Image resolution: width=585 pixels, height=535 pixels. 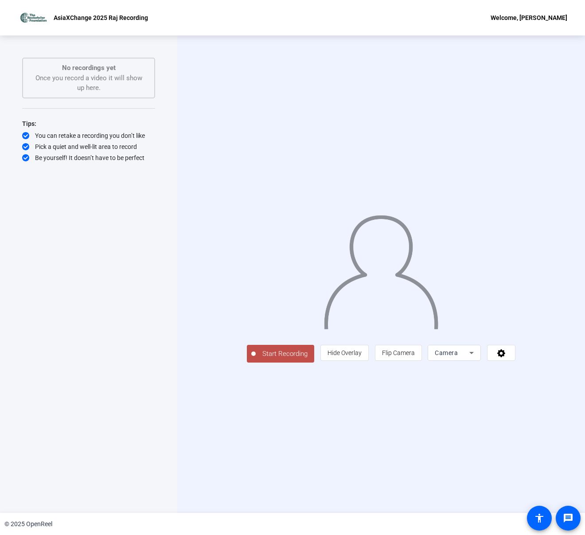 What do you see at coordinates (28, 524) in the screenshot?
I see `div: © 2025 OpenReel` at bounding box center [28, 524].